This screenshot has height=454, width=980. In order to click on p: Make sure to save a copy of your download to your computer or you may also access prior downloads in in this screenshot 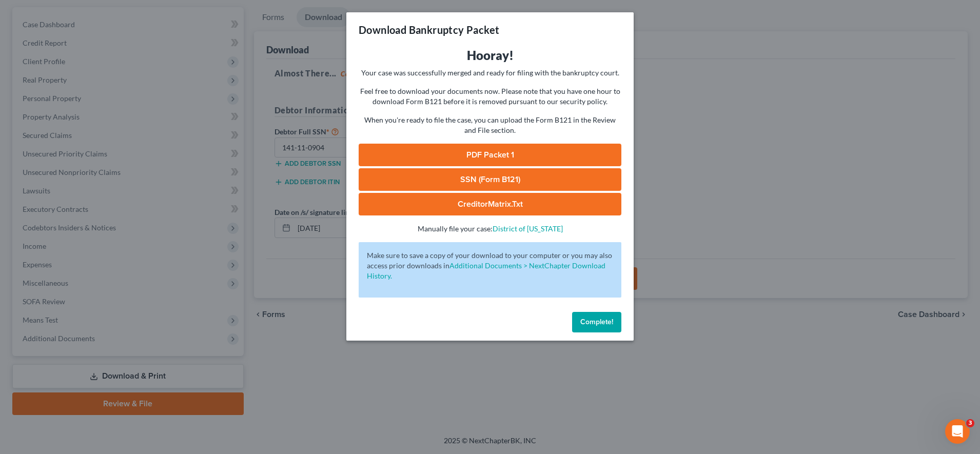, I will do `click(490, 266)`.